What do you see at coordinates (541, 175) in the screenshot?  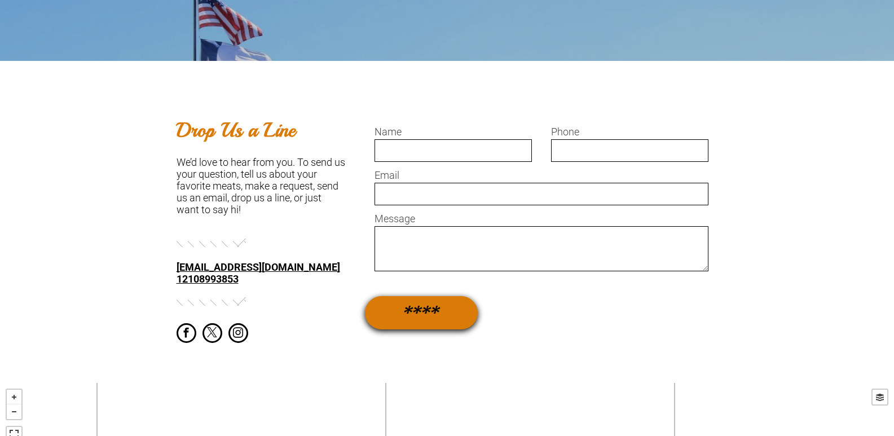 I see `label: Email` at bounding box center [541, 175].